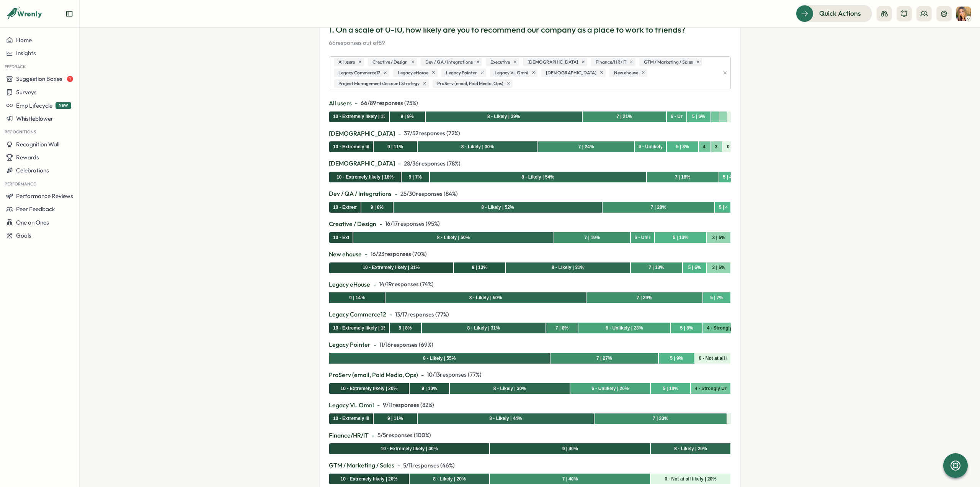 The image size is (980, 487). Describe the element at coordinates (840, 14) in the screenshot. I see `span: Quick Actions` at that location.